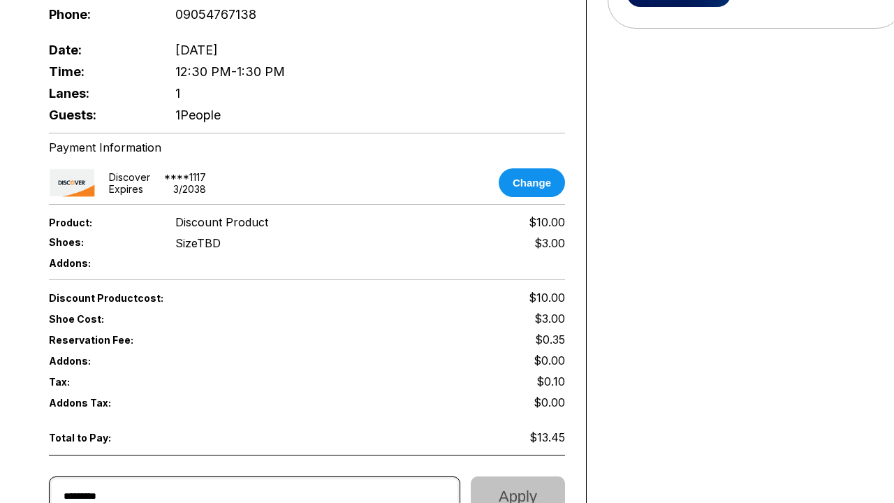 The image size is (894, 503). Describe the element at coordinates (532, 182) in the screenshot. I see `button: Change` at that location.